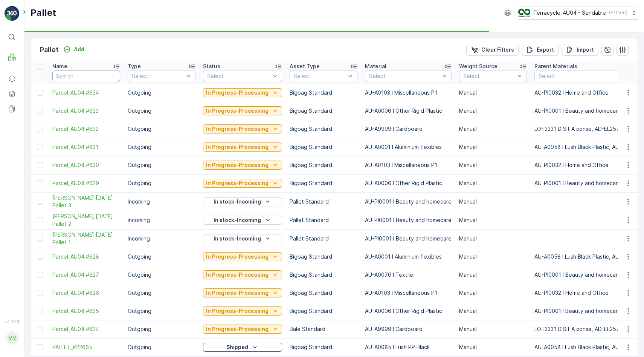 The height and width of the screenshot is (357, 644). Describe the element at coordinates (86, 329) in the screenshot. I see `span: Parcel_AU04 #624` at that location.